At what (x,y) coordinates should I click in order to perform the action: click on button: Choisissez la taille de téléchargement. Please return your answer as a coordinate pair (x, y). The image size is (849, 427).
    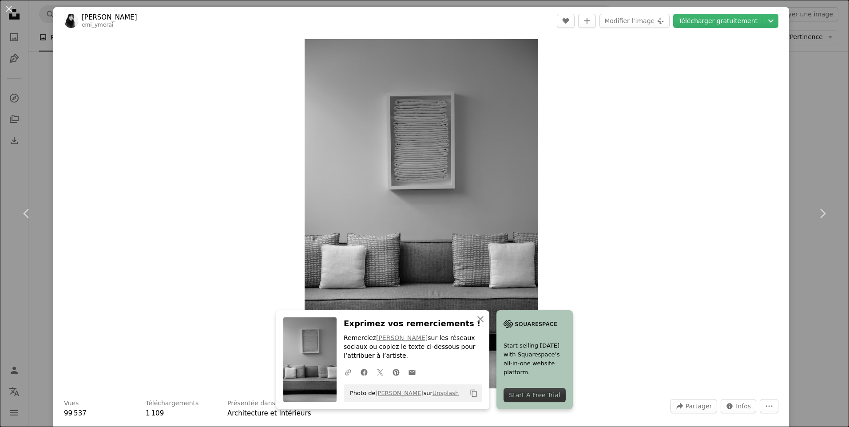
    Looking at the image, I should click on (771, 21).